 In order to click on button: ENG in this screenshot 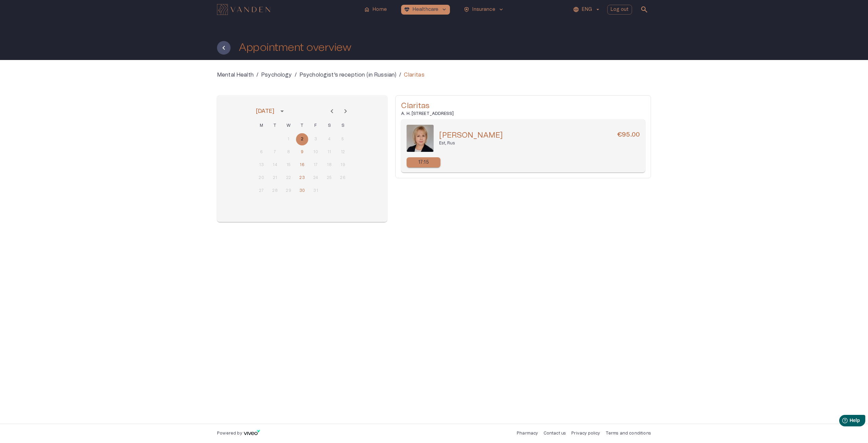, I will do `click(587, 9)`.